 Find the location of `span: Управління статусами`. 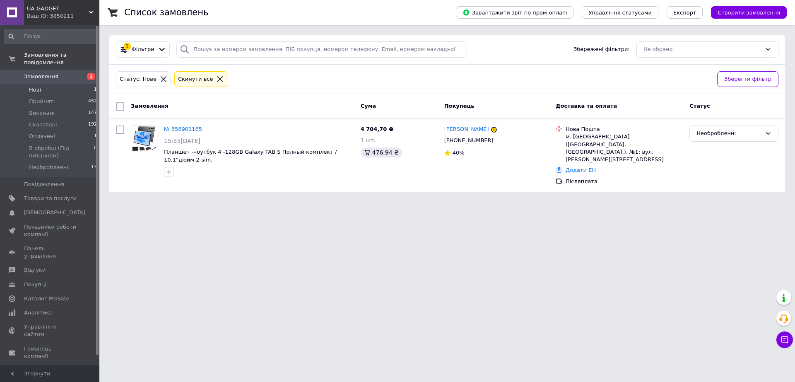

span: Управління статусами is located at coordinates (620, 12).